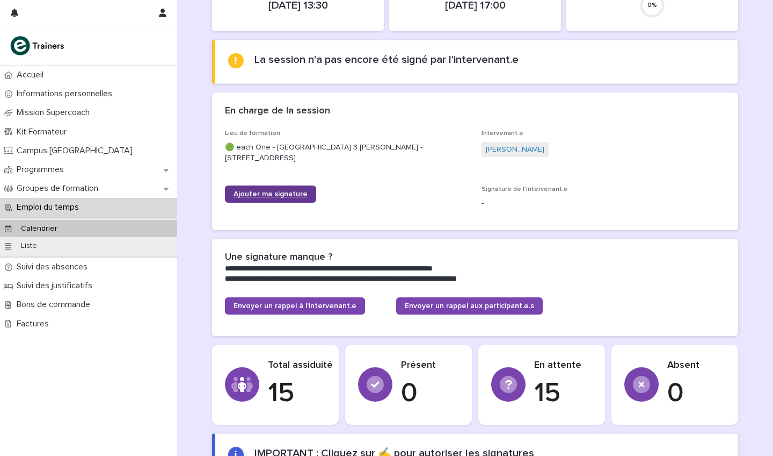  I want to click on p: Mission Supercoach, so click(55, 112).